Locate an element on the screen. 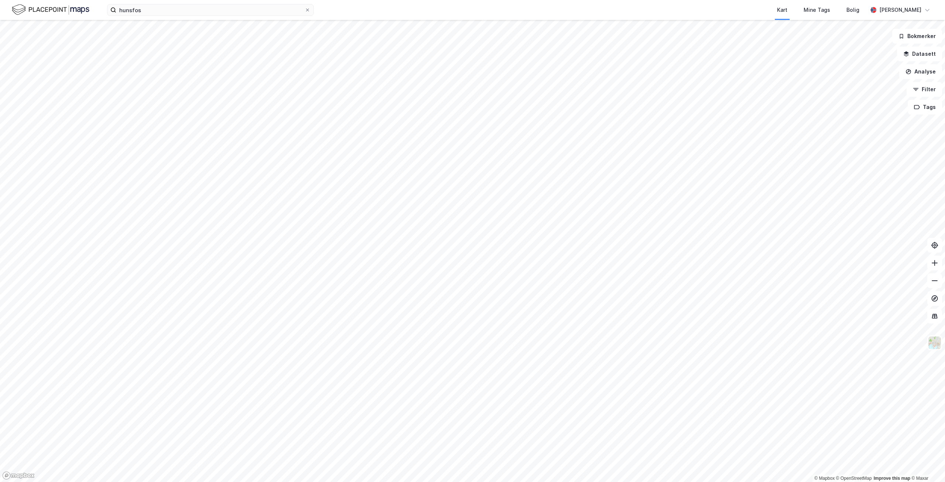 The image size is (945, 482). button: Bokmerker is located at coordinates (917, 36).